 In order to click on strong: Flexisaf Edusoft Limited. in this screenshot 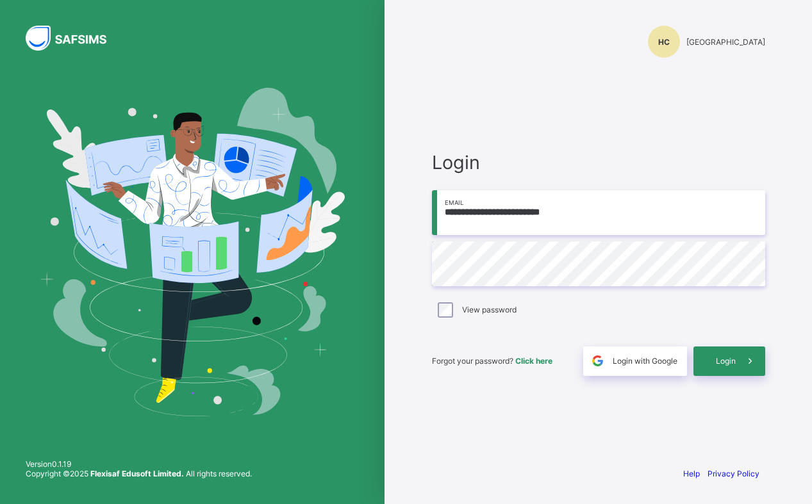, I will do `click(137, 473)`.